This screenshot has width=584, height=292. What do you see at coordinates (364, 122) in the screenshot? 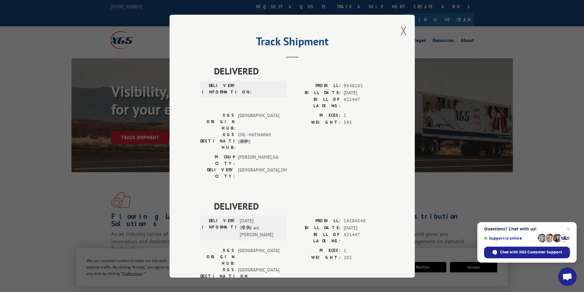
I see `span: 595` at bounding box center [364, 122].